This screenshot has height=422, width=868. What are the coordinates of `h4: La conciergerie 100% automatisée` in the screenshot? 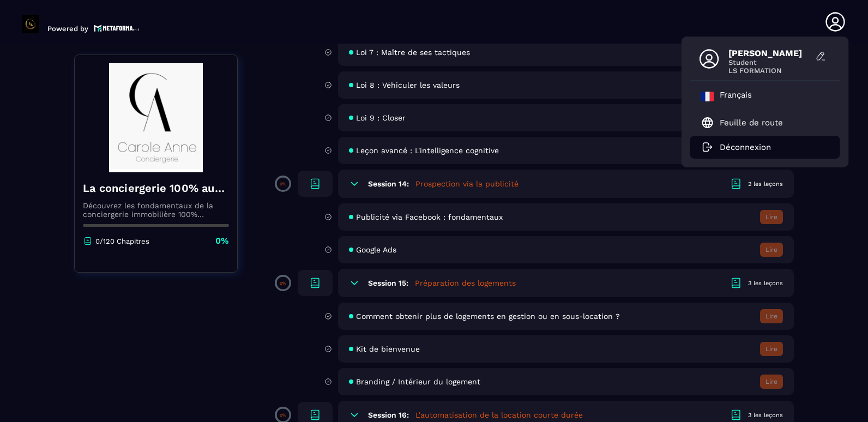 It's located at (156, 188).